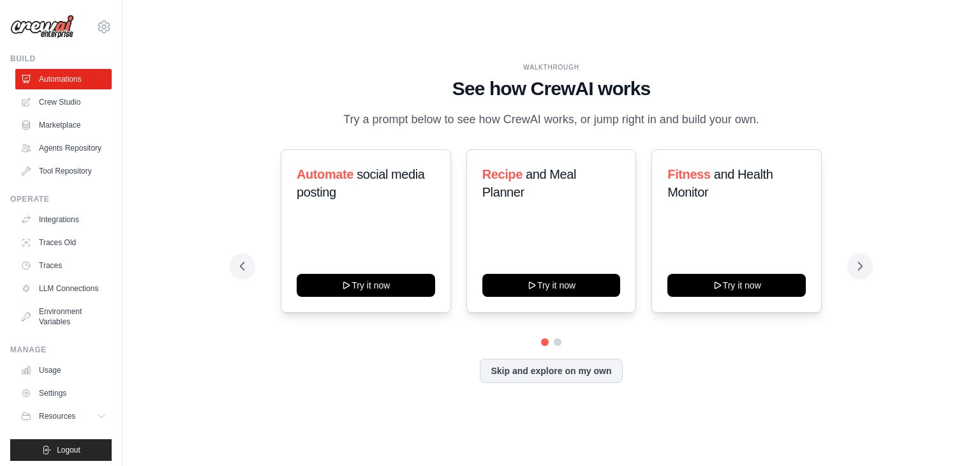  Describe the element at coordinates (688, 174) in the screenshot. I see `span: Fitness` at that location.